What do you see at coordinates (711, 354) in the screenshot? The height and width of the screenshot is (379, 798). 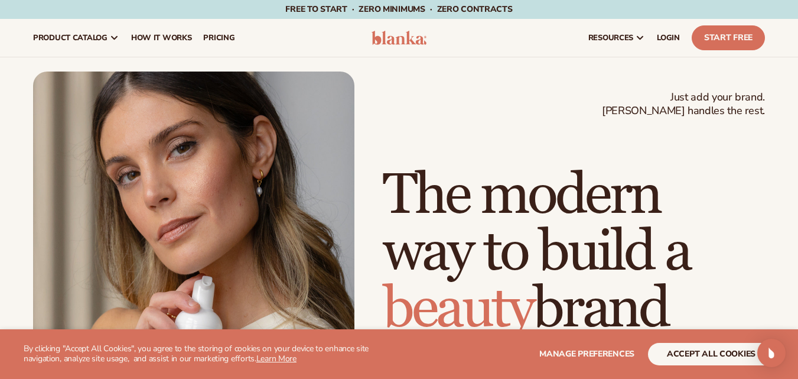 I see `button: accept all cookies` at bounding box center [711, 354].